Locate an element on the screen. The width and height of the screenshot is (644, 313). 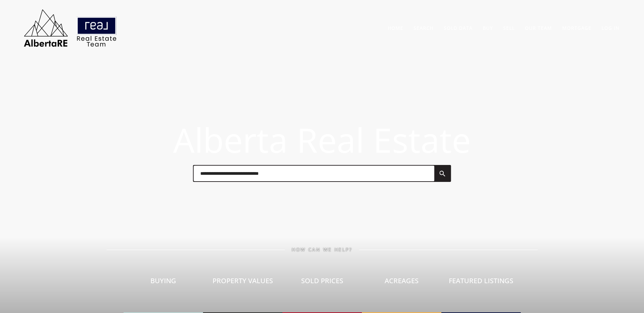
a: Buying is located at coordinates (163, 282).